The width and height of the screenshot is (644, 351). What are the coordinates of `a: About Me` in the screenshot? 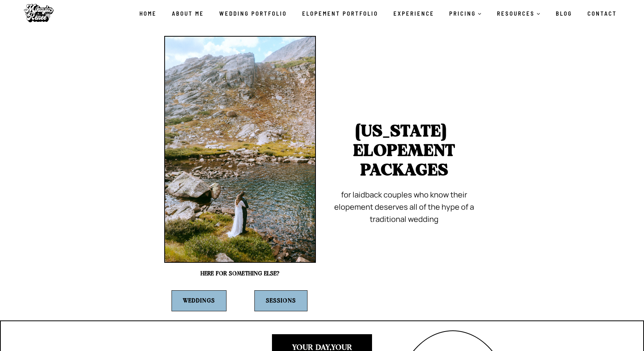 It's located at (188, 14).